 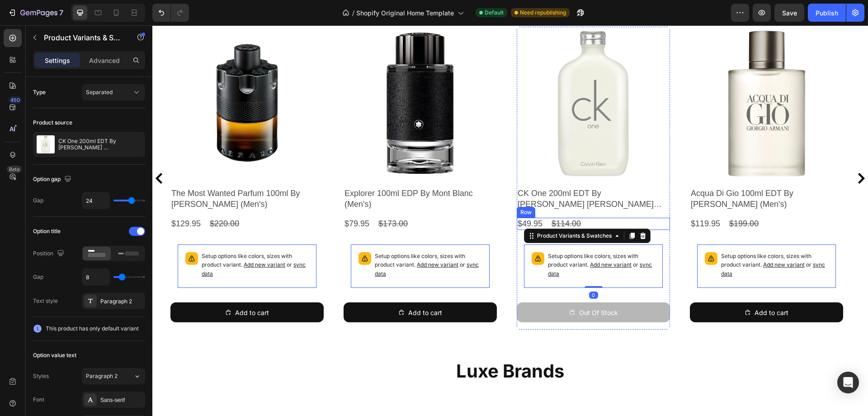 I want to click on div: 0, so click(x=441, y=270).